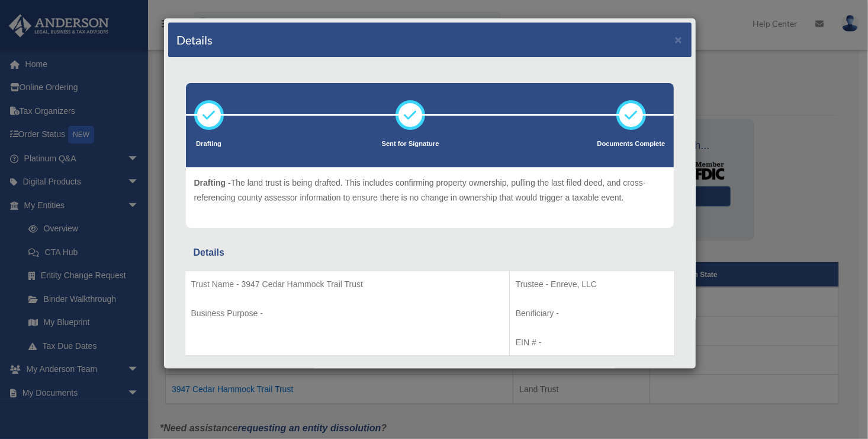 Image resolution: width=868 pixels, height=439 pixels. Describe the element at coordinates (593, 342) in the screenshot. I see `p: EIN # -` at that location.